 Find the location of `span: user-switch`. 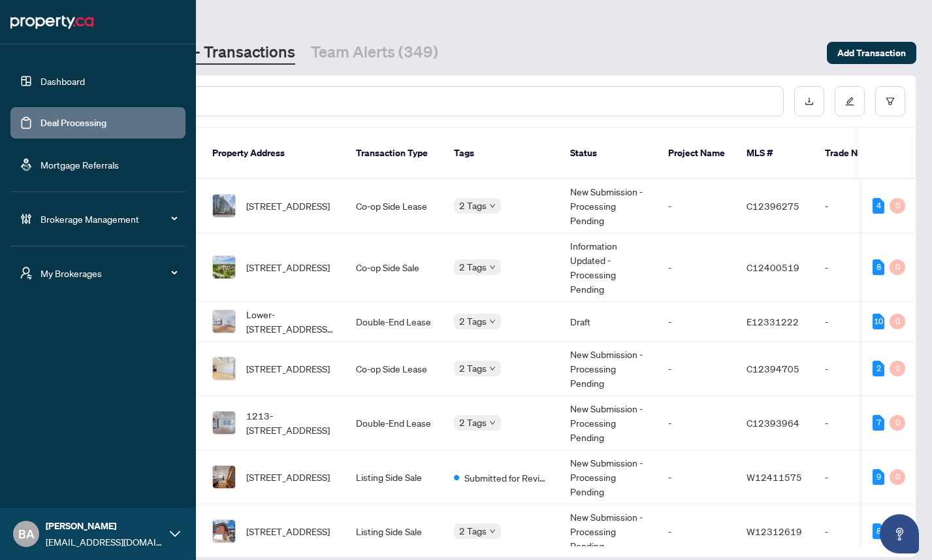

span: user-switch is located at coordinates (26, 273).